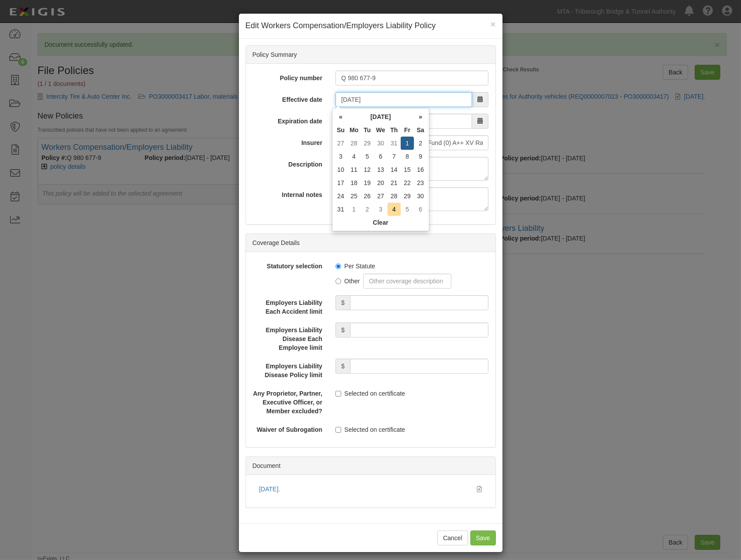 The image size is (741, 560). I want to click on td: 20, so click(380, 183).